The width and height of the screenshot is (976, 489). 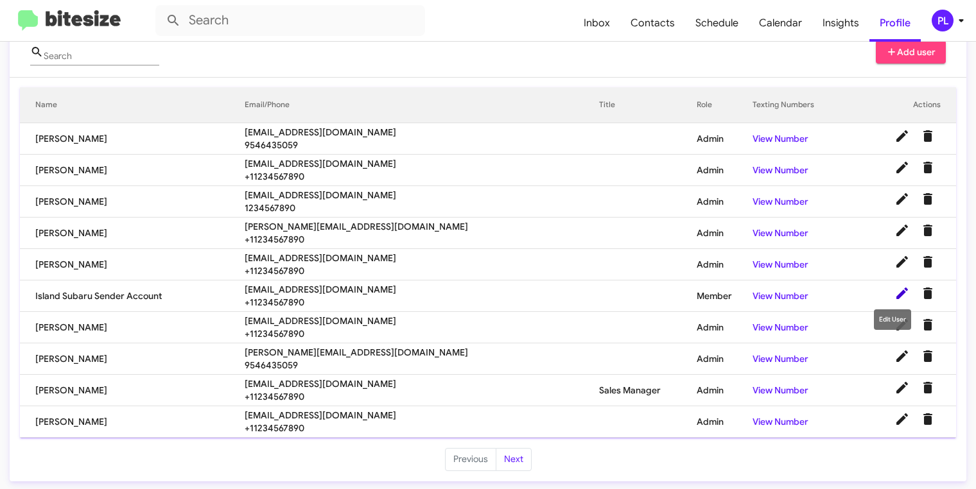 What do you see at coordinates (724, 296) in the screenshot?
I see `td: Member` at bounding box center [724, 296].